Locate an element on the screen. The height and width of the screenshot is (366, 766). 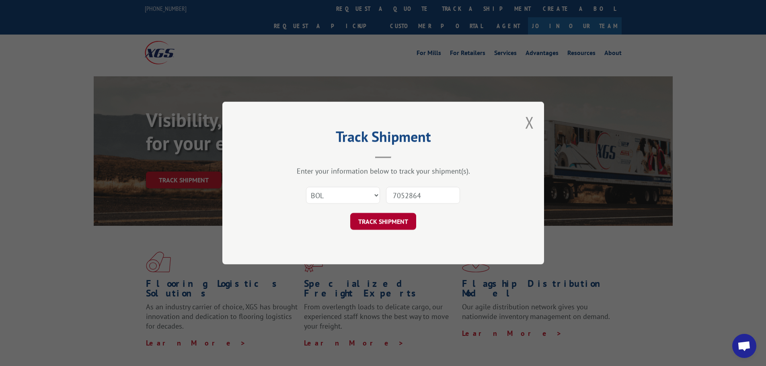
button: Close modal is located at coordinates (530, 122).